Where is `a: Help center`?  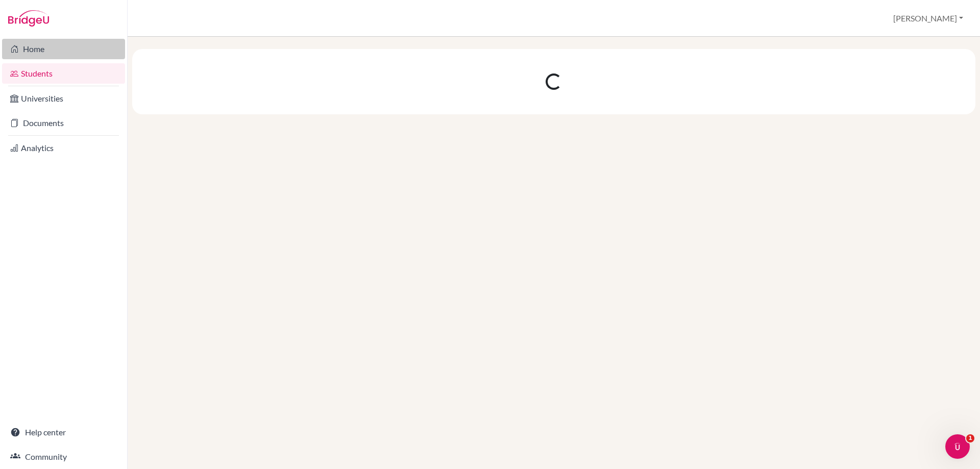
a: Help center is located at coordinates (63, 433).